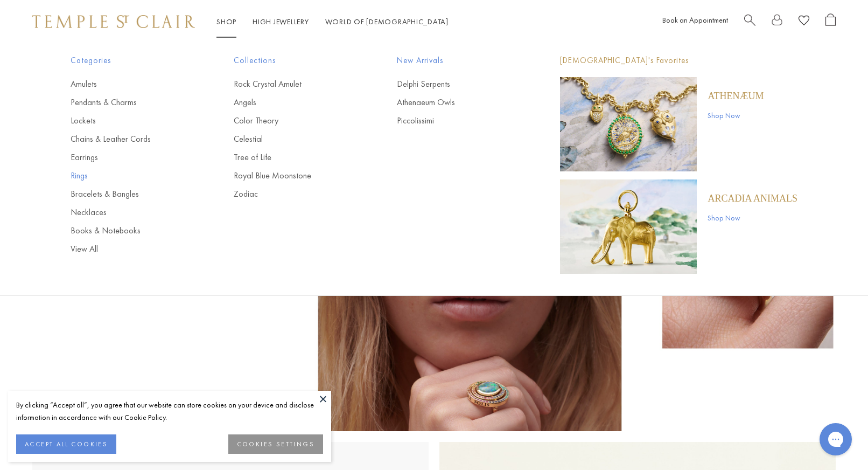 This screenshot has height=470, width=868. Describe the element at coordinates (830, 22) in the screenshot. I see `a: Open Shopping Bag` at that location.